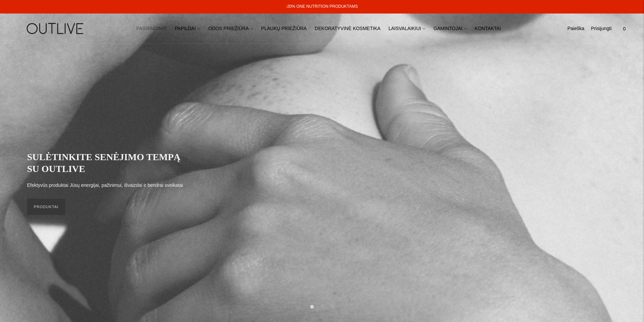  Describe the element at coordinates (187, 29) in the screenshot. I see `a: PAPILDAI` at that location.